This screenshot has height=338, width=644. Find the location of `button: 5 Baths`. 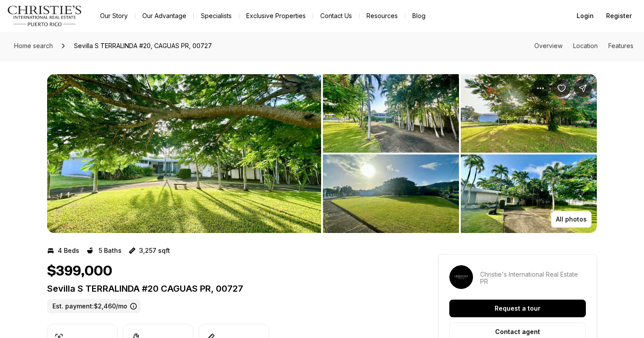

button: 5 Baths is located at coordinates (104, 251).